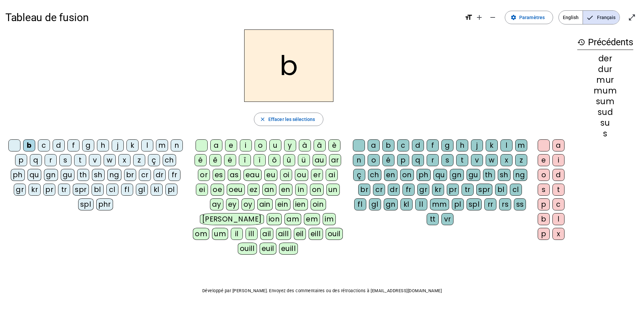  Describe the element at coordinates (267, 234) in the screenshot. I see `div: ail` at that location.